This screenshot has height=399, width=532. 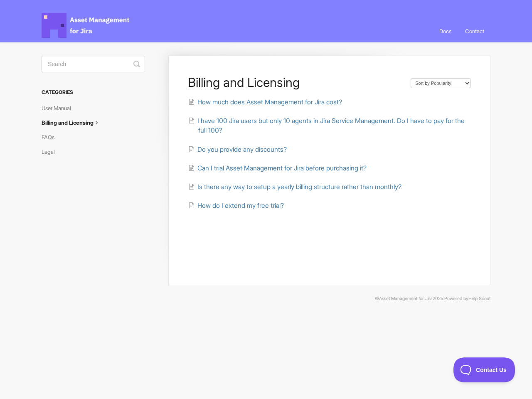 What do you see at coordinates (86, 25) in the screenshot?
I see `span: Asset Management for Jira Docs` at bounding box center [86, 25].